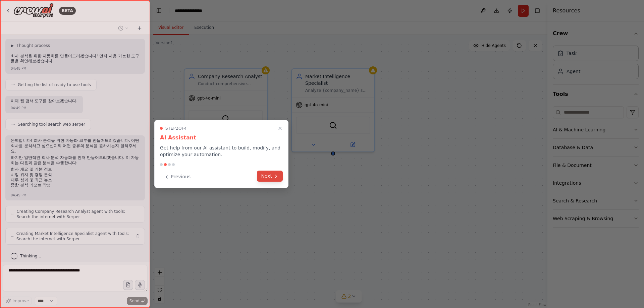  Describe the element at coordinates (270, 176) in the screenshot. I see `button: Next` at that location.